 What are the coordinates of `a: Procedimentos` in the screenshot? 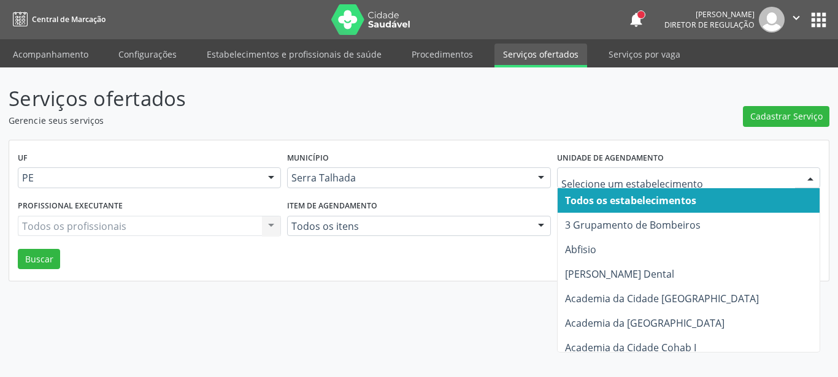 It's located at (442, 54).